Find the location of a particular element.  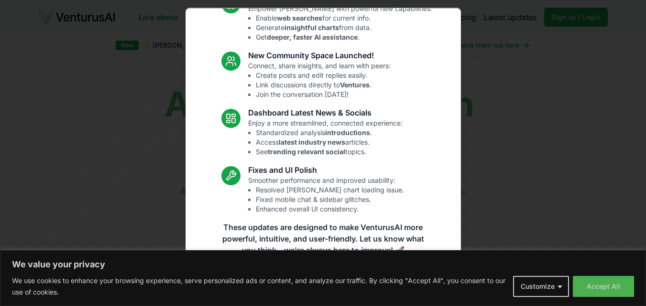

p: Connect, share insights, and learn with peers: is located at coordinates (319, 80).